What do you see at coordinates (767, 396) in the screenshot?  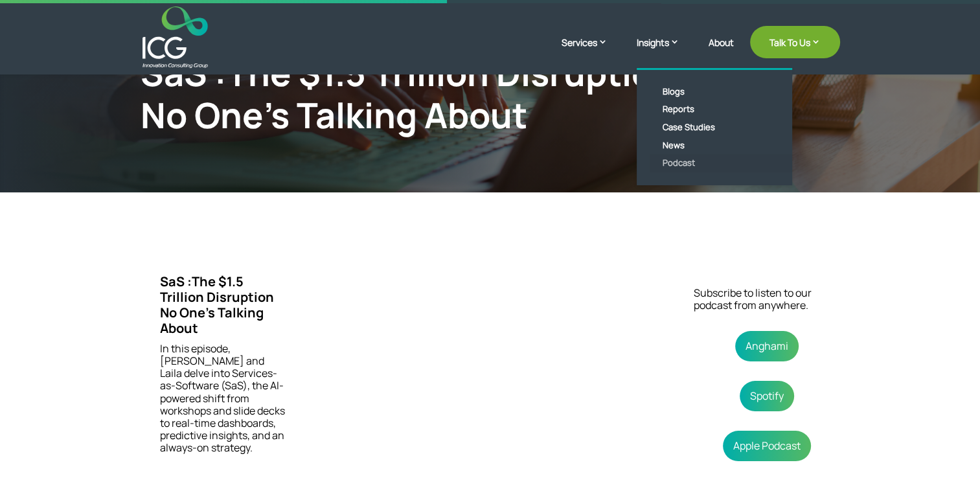 I see `a: Spotify` at bounding box center [767, 396].